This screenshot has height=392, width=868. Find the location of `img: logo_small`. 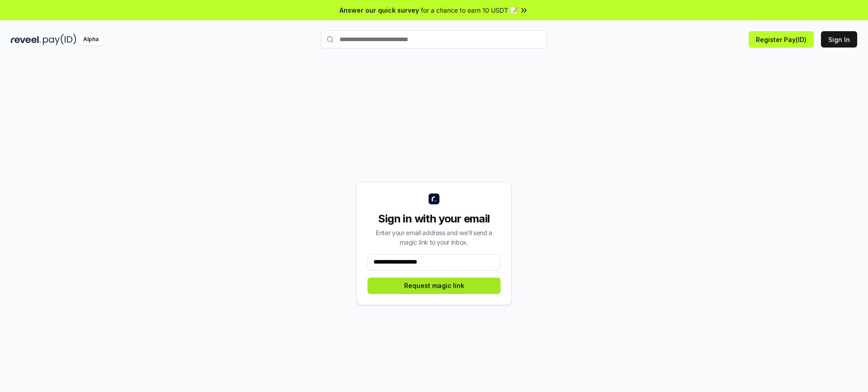

img: logo_small is located at coordinates (434, 199).